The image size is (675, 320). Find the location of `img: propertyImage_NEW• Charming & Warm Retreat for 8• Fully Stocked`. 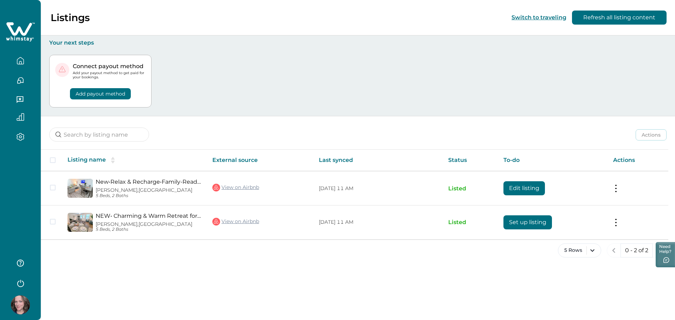

img: propertyImage_NEW• Charming & Warm Retreat for 8• Fully Stocked is located at coordinates (80, 222).